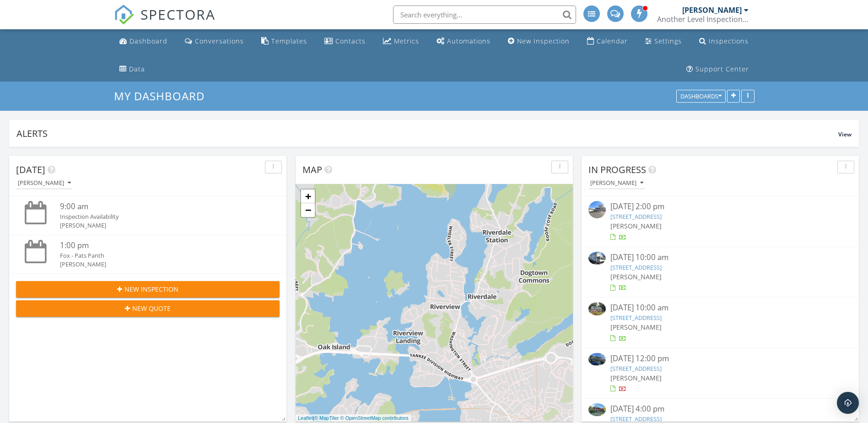  I want to click on div: Automations, so click(469, 41).